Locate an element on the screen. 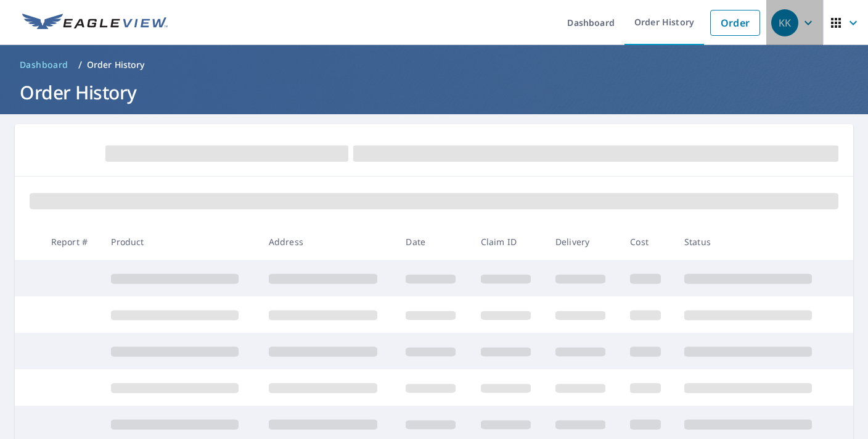 This screenshot has height=439, width=868. a: Order is located at coordinates (735, 22).